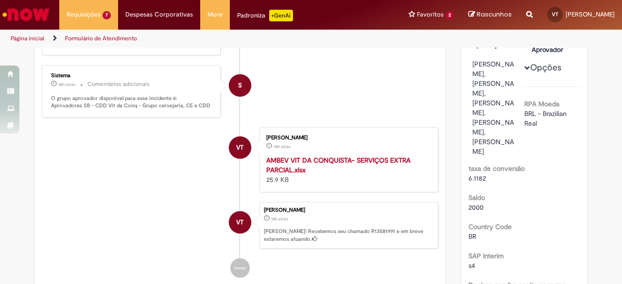 The height and width of the screenshot is (284, 622). What do you see at coordinates (240, 86) in the screenshot?
I see `div: System` at bounding box center [240, 86].